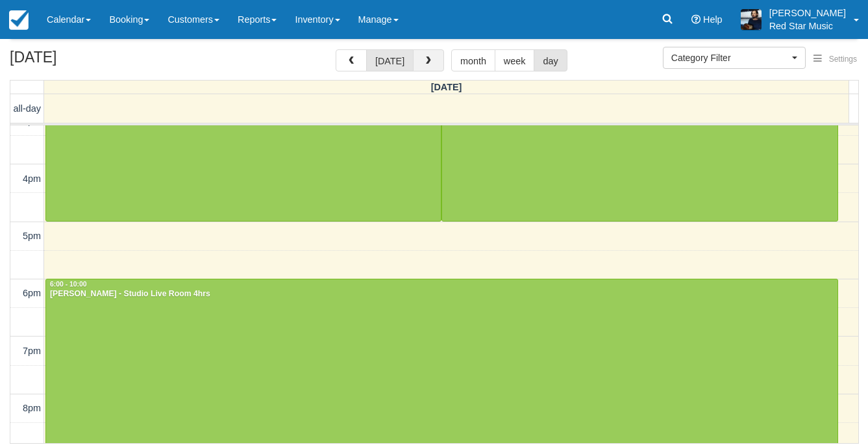 This screenshot has width=868, height=447. What do you see at coordinates (19, 20) in the screenshot?
I see `img: checkfront-main-nav-mini-logo.png` at bounding box center [19, 20].